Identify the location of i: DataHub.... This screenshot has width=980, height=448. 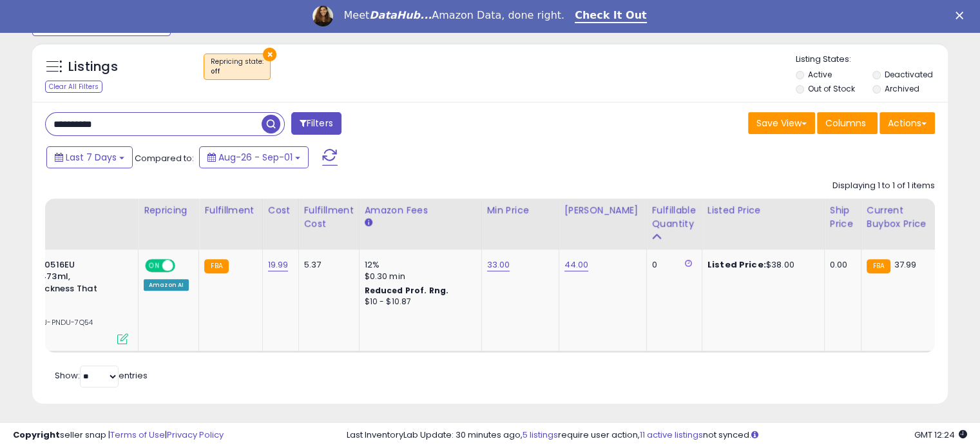
(400, 15).